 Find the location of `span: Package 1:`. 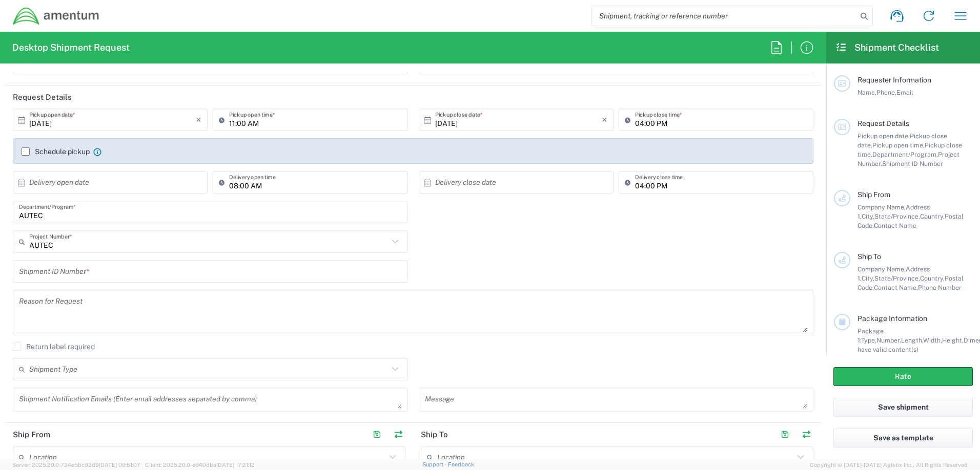

span: Package 1: is located at coordinates (870, 335).